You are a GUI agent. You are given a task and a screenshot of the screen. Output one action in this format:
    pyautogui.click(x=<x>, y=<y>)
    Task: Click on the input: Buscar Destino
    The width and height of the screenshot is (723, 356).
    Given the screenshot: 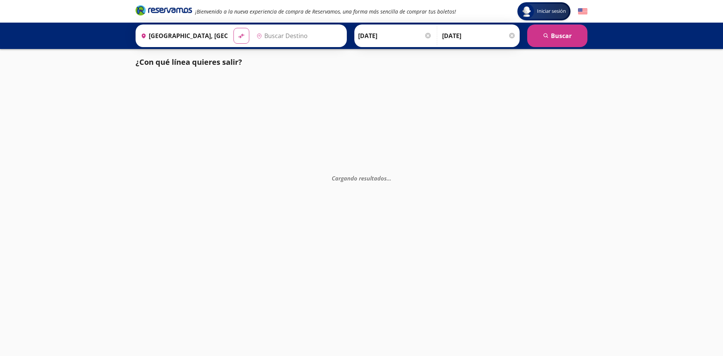 What is the action you would take?
    pyautogui.click(x=298, y=36)
    